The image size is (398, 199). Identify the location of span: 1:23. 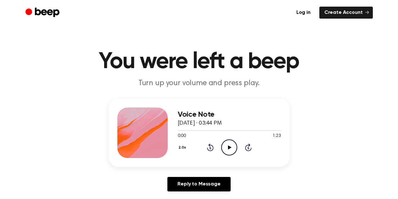
(277, 136).